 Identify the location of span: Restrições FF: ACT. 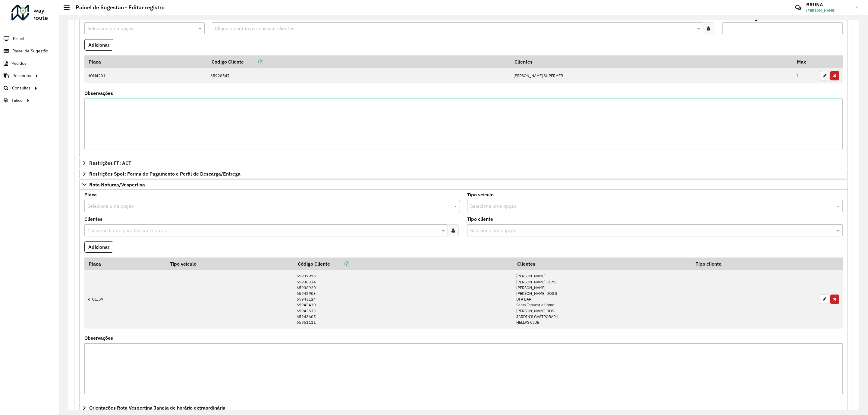
(110, 163).